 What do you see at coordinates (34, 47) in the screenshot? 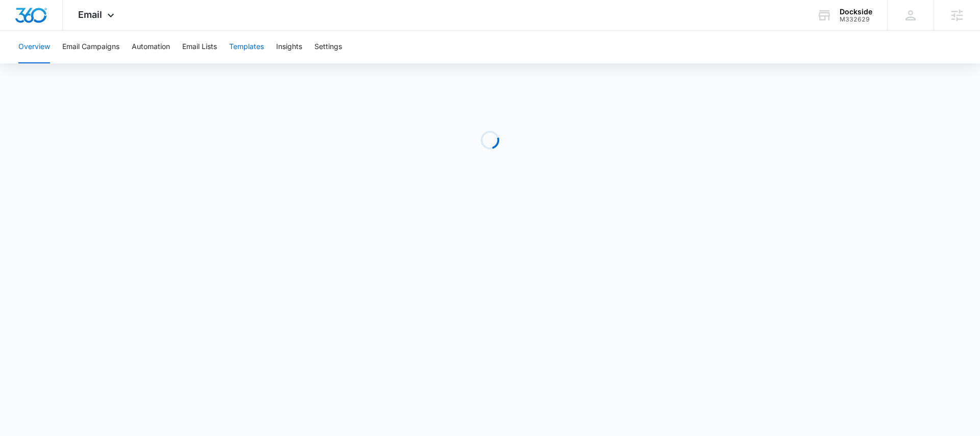
I see `button: Overview` at bounding box center [34, 47].